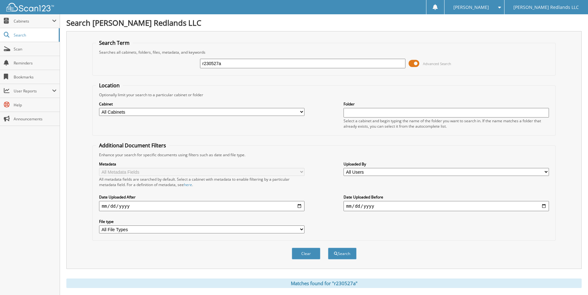  I want to click on label: Date Uploaded Before, so click(446, 197).